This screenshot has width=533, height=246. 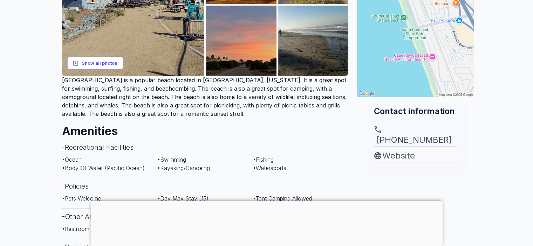 I want to click on h2: Contact information, so click(x=415, y=111).